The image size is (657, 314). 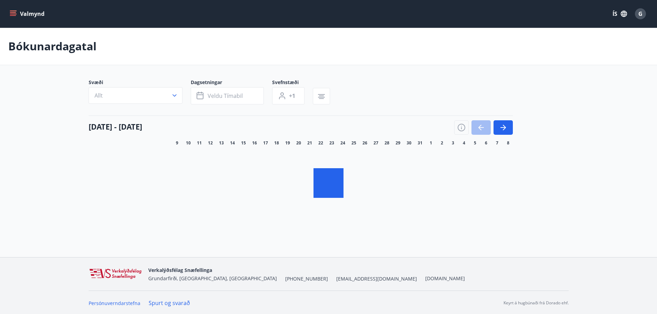 What do you see at coordinates (233, 143) in the screenshot?
I see `span: 14` at bounding box center [233, 143].